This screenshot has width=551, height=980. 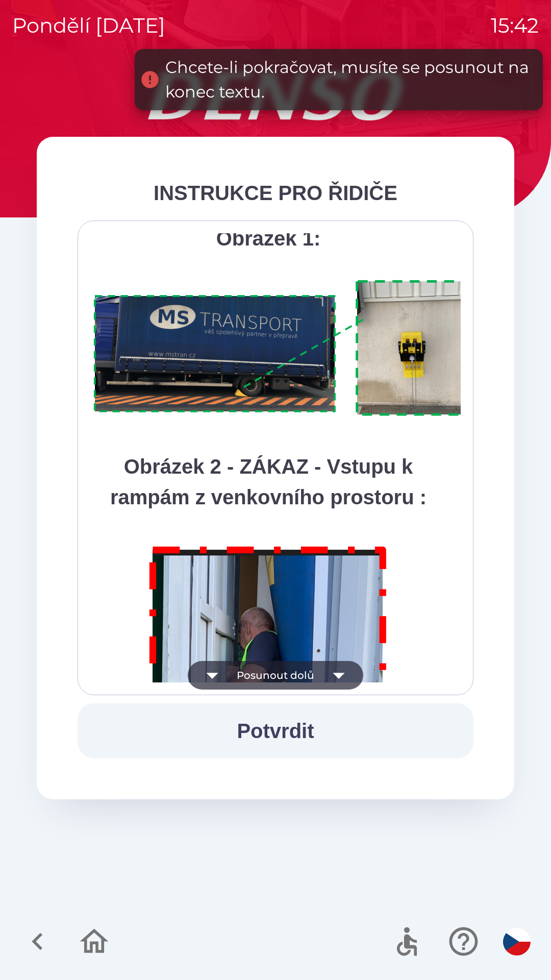 I want to click on button: Posunout dolů, so click(x=276, y=675).